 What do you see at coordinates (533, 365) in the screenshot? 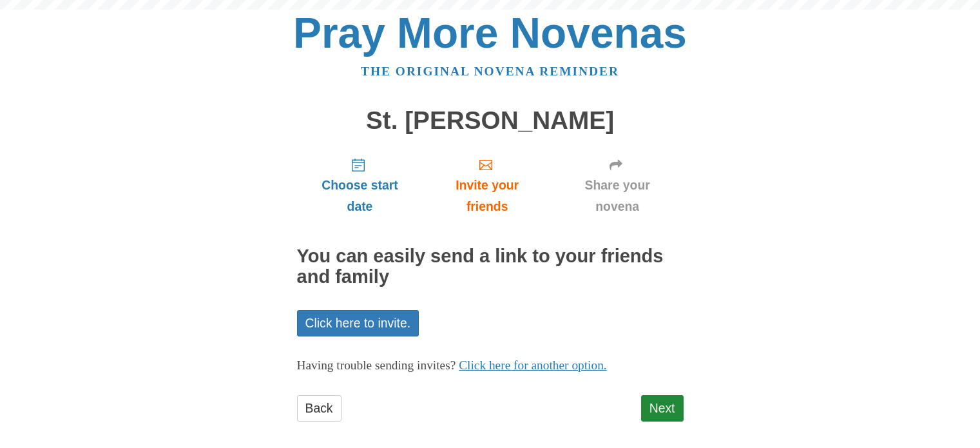
I see `a: Click here for another option.` at bounding box center [533, 365].